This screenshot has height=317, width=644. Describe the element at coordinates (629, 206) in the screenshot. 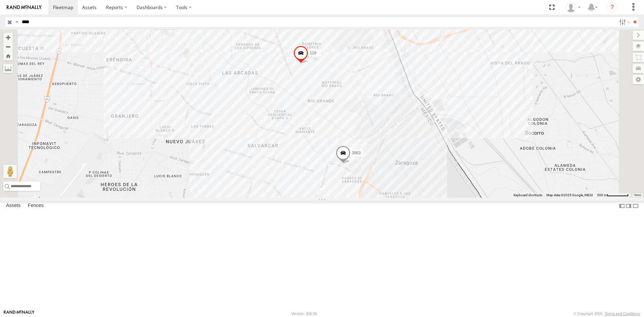

I see `label: Dock Summary Table to the Right` at that location.